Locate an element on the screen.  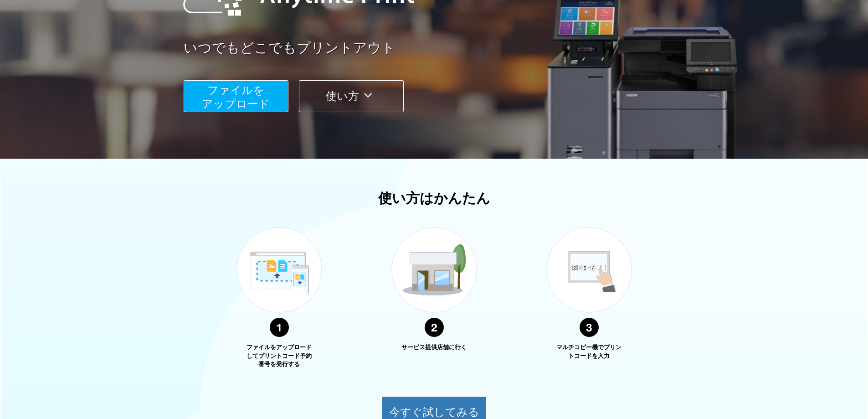
p: ファイルをアップロードしてプリントコード予約番号を発行する is located at coordinates (279, 356).